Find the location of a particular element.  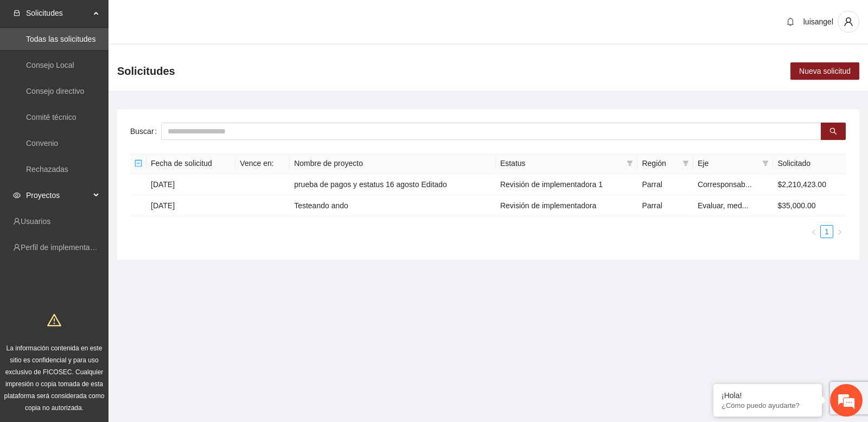

th: Solicitado is located at coordinates (810, 163).